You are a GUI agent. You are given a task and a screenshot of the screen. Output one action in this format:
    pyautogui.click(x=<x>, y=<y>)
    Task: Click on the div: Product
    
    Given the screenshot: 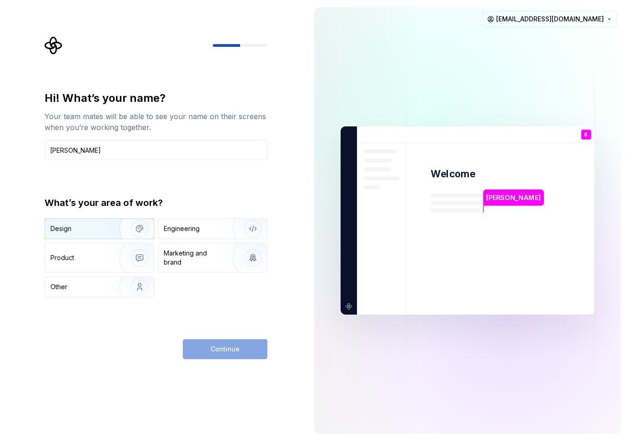 What is the action you would take?
    pyautogui.click(x=62, y=258)
    